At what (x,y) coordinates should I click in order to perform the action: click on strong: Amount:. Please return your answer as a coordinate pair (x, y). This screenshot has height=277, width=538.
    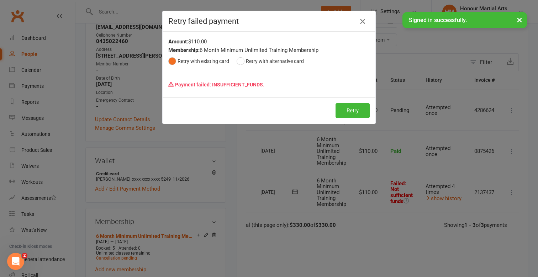
    Looking at the image, I should click on (178, 42).